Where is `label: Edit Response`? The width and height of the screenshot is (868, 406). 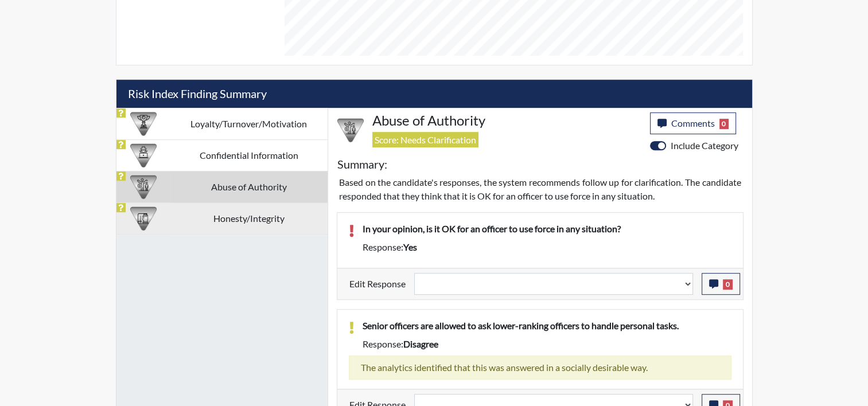
label: Edit Response is located at coordinates (377, 284).